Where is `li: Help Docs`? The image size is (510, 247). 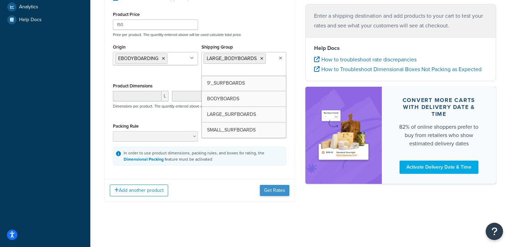
li: Help Docs is located at coordinates (45, 20).